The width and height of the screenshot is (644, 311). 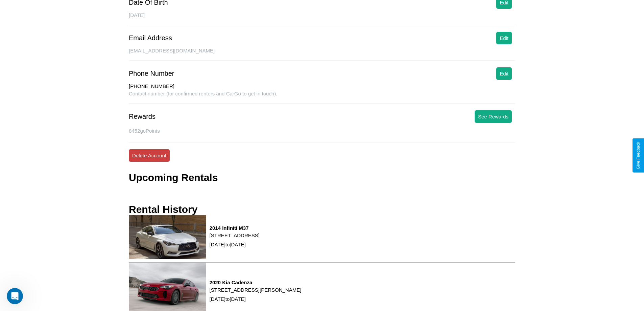 What do you see at coordinates (173, 178) in the screenshot?
I see `h3: Upcoming Rentals` at bounding box center [173, 178].